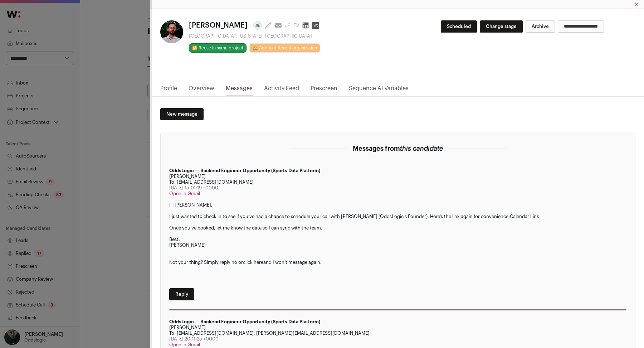  Describe the element at coordinates (378, 90) in the screenshot. I see `a: Sequence AI Variables` at that location.